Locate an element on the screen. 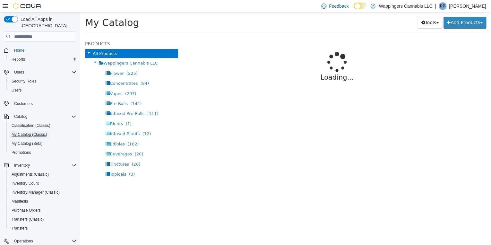  a: Transfers (Classic) is located at coordinates (28, 219).